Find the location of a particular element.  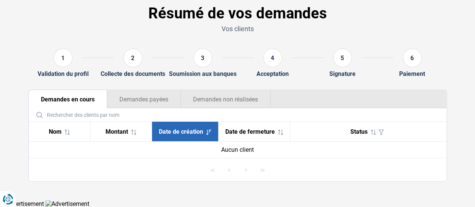

div: Aucun client is located at coordinates (238, 150).